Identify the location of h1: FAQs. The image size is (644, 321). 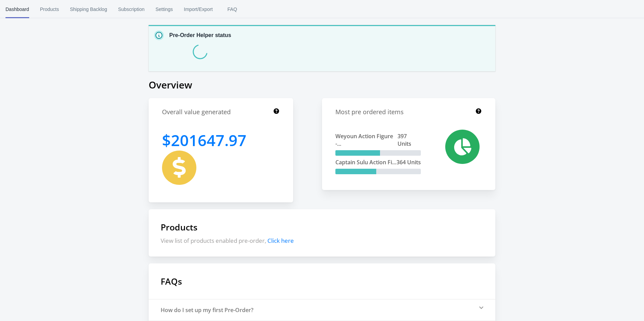
(322, 281).